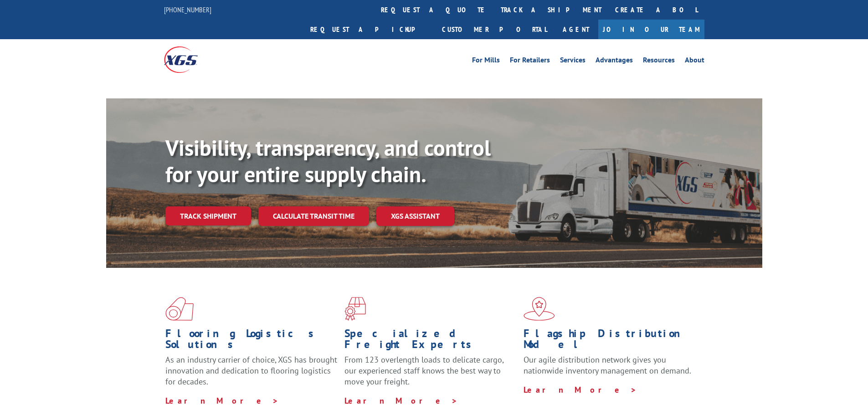 The image size is (868, 415). What do you see at coordinates (328, 161) in the screenshot?
I see `b: Visibility, transparency, and control for your entire supply chain.` at bounding box center [328, 161].